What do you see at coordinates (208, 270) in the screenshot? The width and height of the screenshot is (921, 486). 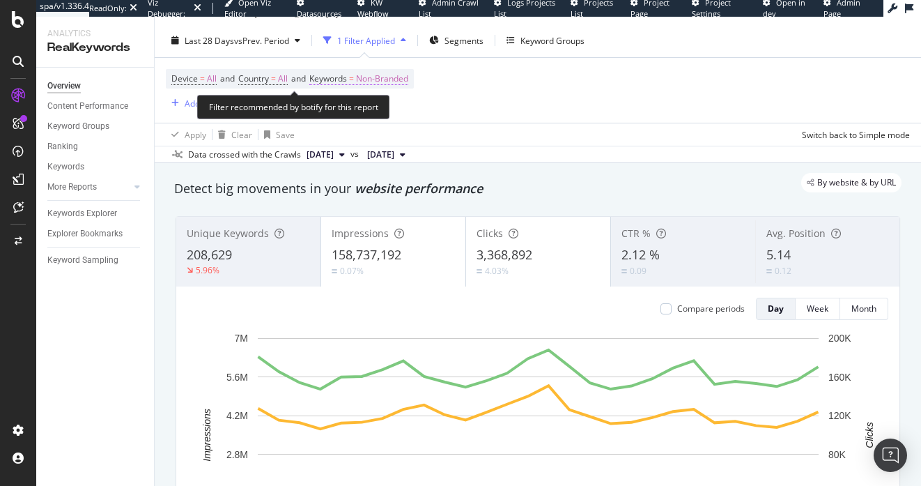 I see `div: 5.96%` at bounding box center [208, 270].